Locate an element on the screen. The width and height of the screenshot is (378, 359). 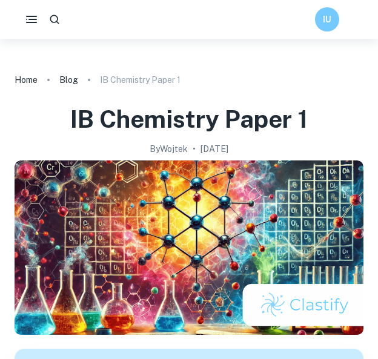
a: Blog is located at coordinates (68, 80).